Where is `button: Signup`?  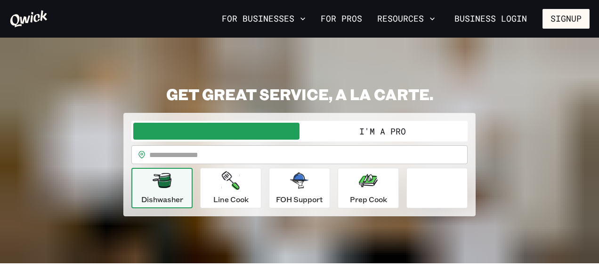 button: Signup is located at coordinates (566, 19).